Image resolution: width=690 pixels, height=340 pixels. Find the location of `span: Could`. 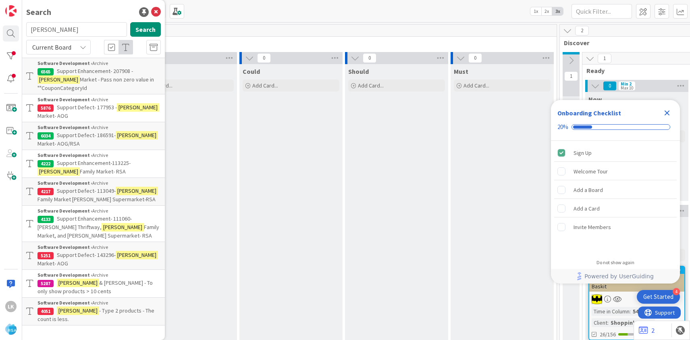

span: Could is located at coordinates (251, 71).